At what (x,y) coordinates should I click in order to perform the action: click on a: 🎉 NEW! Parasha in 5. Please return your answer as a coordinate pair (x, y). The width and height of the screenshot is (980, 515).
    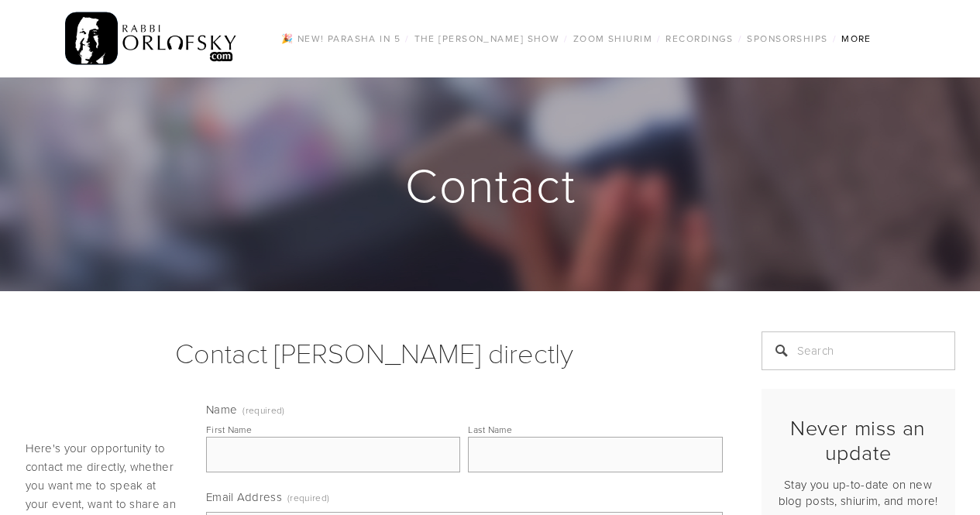
    Looking at the image, I should click on (341, 39).